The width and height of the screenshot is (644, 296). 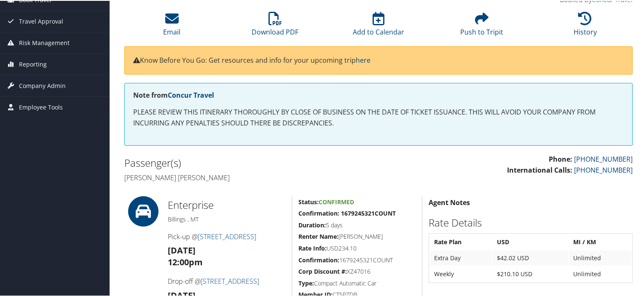 What do you see at coordinates (530, 273) in the screenshot?
I see `td: $210.10 USD` at bounding box center [530, 273].